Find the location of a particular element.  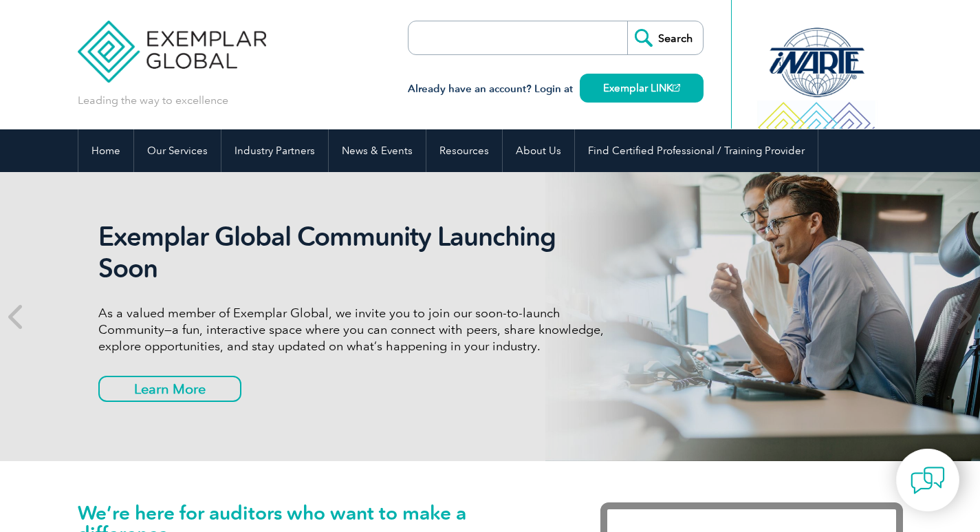

input: Search is located at coordinates (665, 38).